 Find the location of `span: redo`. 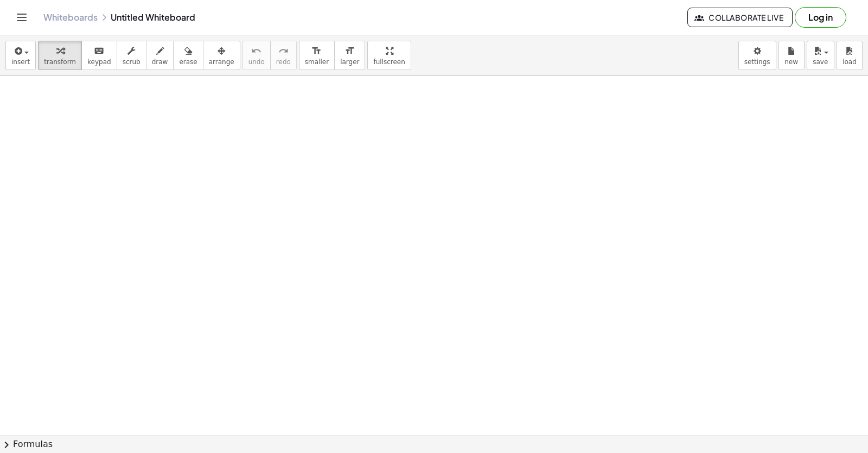

span: redo is located at coordinates (284, 62).